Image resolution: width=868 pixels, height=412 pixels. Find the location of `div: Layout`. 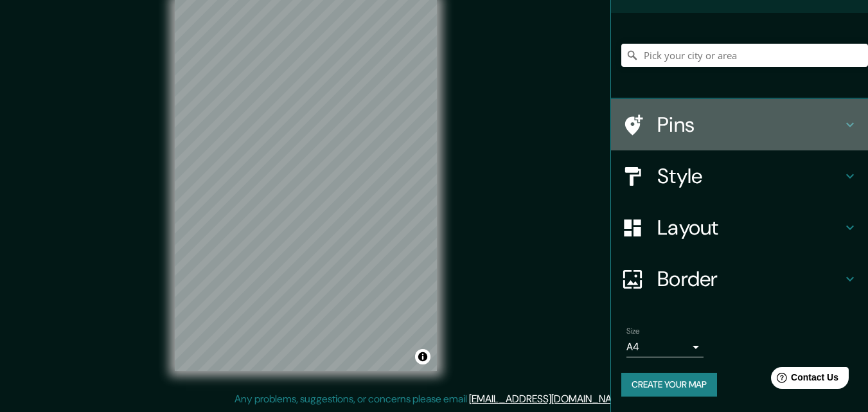

div: Layout is located at coordinates (739, 227).